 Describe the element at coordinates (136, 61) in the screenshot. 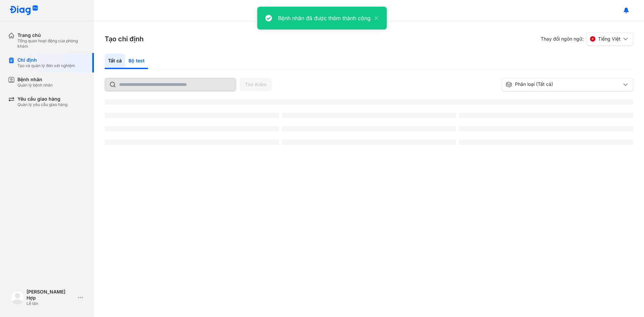

I see `div: Bộ test` at that location.